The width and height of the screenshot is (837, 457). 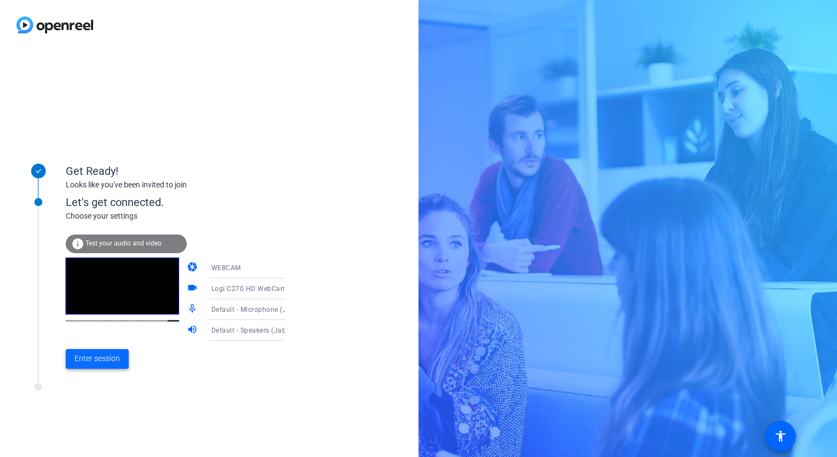 What do you see at coordinates (186, 216) in the screenshot?
I see `div: Choose your settings` at bounding box center [186, 216].